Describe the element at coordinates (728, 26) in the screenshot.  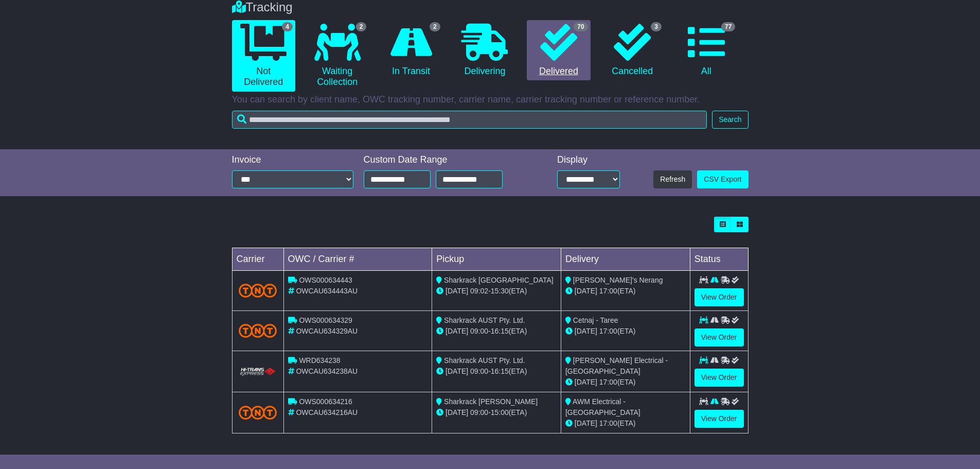
I see `span: 77` at that location.